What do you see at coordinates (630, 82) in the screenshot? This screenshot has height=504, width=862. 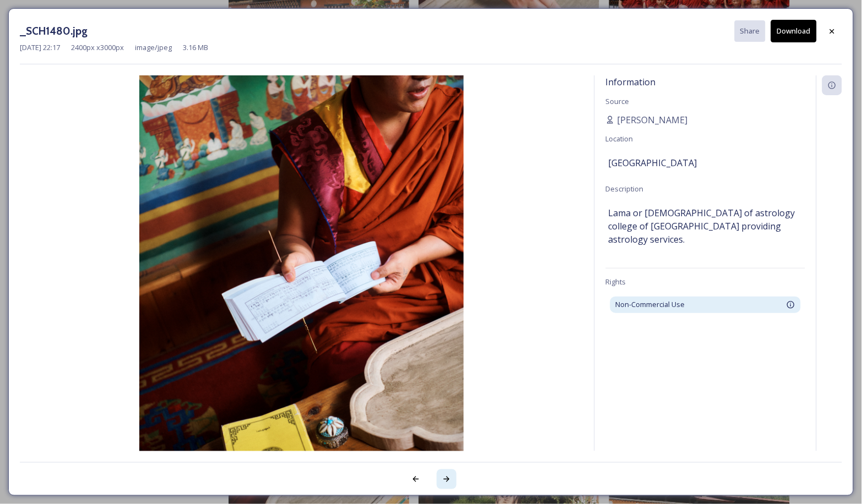 I see `span: Information` at bounding box center [630, 82].